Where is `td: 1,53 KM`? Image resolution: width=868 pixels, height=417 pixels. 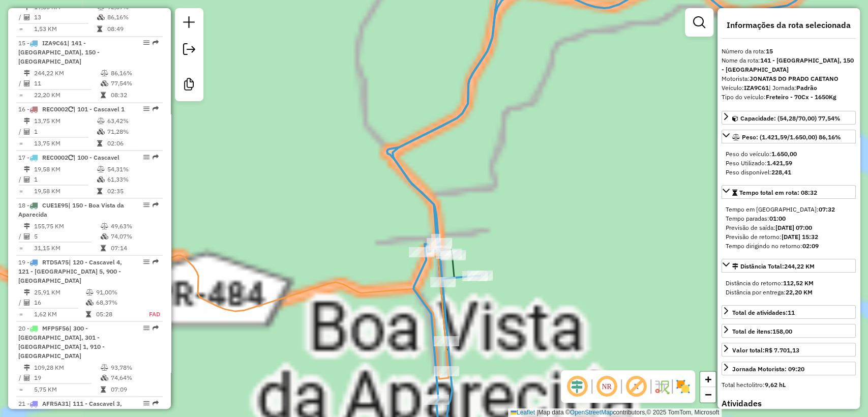 td: 1,53 KM is located at coordinates (65, 29).